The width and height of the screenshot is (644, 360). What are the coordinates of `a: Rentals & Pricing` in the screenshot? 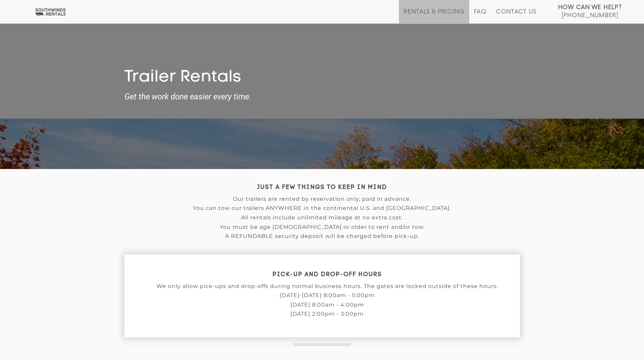 It's located at (434, 16).